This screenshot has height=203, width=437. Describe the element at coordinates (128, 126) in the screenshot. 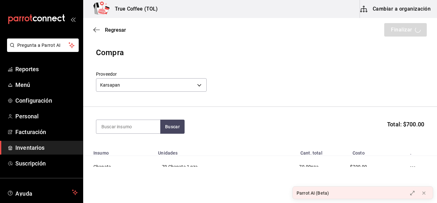

I see `input: Buscar insumo` at that location.